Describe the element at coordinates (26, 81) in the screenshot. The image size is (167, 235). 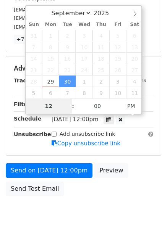
I see `strong: Tracking` at that location.